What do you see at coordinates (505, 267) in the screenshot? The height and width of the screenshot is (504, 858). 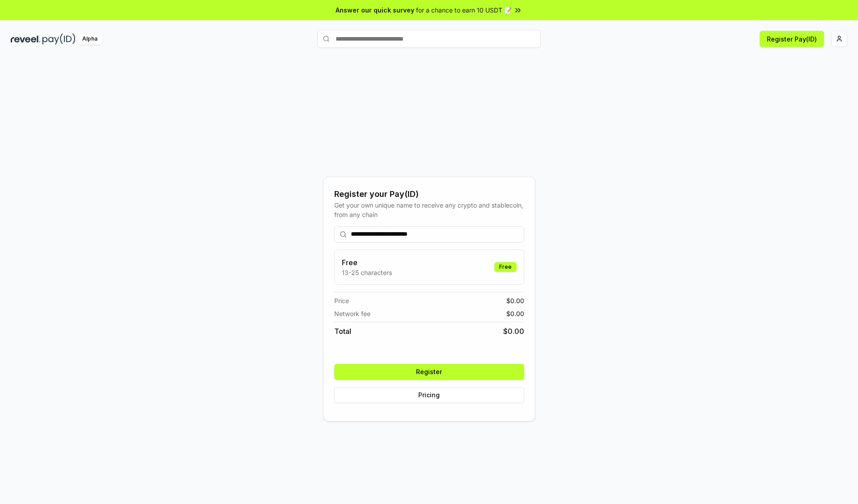 I see `div: Free` at bounding box center [505, 267].